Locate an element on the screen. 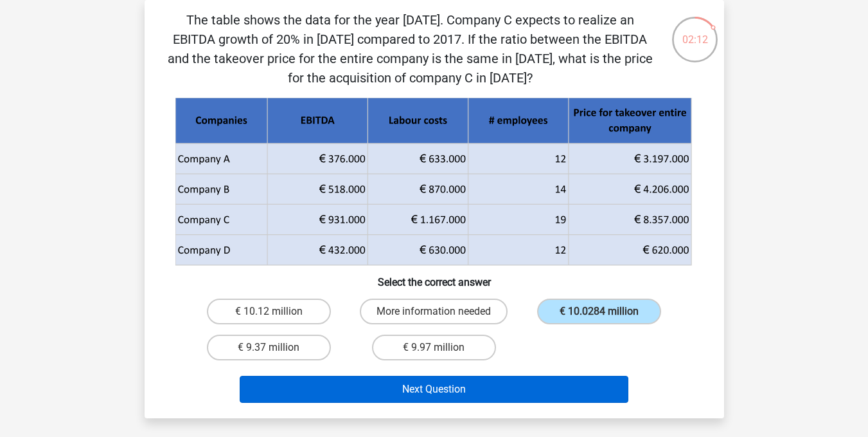  label: € 9.97 million is located at coordinates (434, 348).